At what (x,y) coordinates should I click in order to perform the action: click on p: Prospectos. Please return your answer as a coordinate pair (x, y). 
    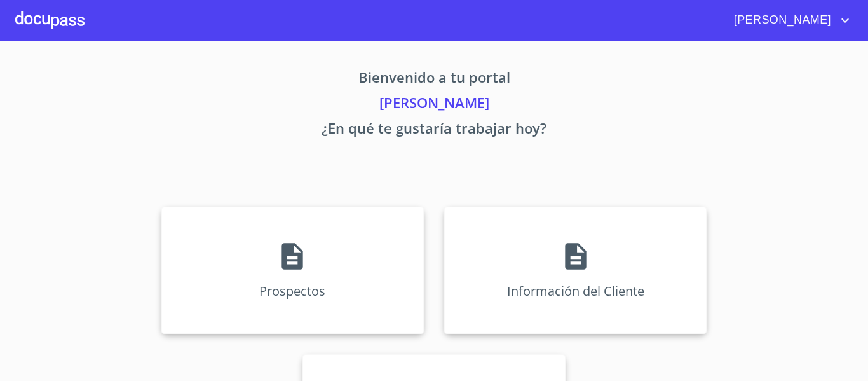
    Looking at the image, I should click on (292, 290).